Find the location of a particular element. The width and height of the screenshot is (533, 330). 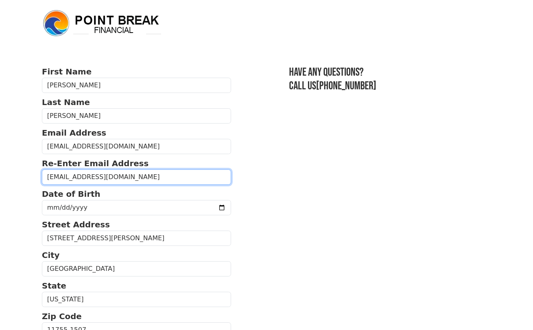

h3: Call us is located at coordinates (390, 86).